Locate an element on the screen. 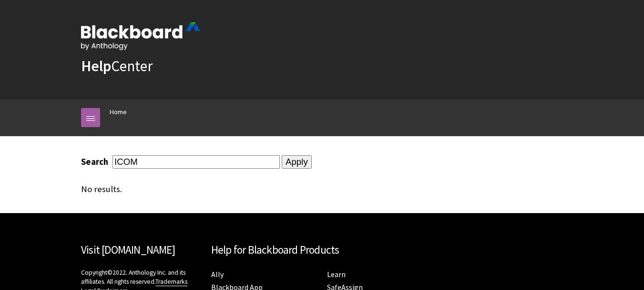  div: No results. is located at coordinates (322, 189).